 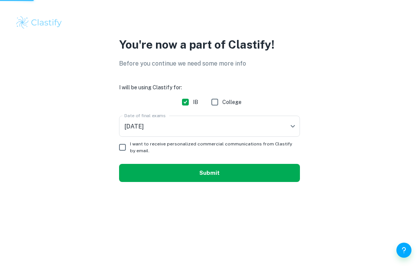 What do you see at coordinates (196, 102) in the screenshot?
I see `span: IB` at bounding box center [196, 102].